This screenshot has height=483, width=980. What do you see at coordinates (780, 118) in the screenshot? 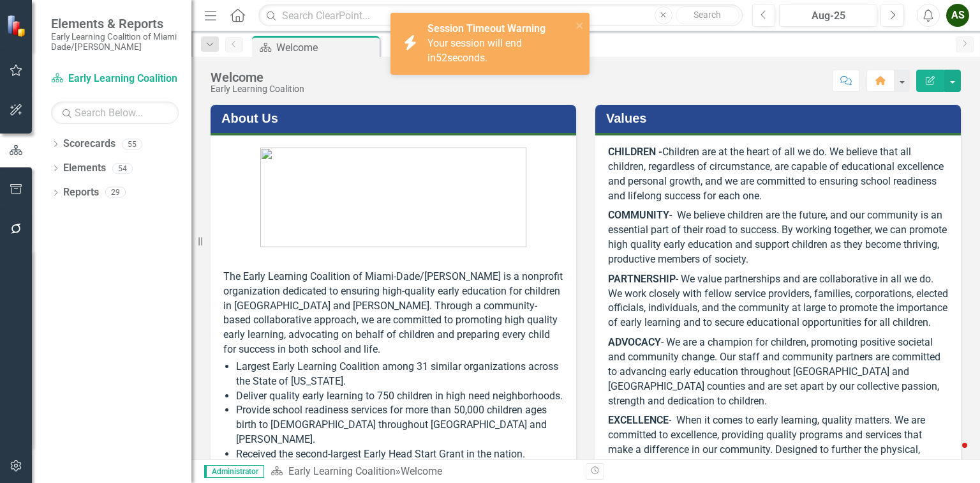
I see `h3: Values` at bounding box center [780, 118].